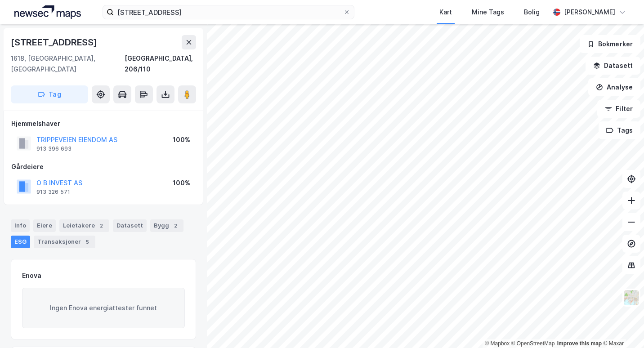 The height and width of the screenshot is (348, 644). Describe the element at coordinates (497, 343) in the screenshot. I see `a: Mapbox` at that location.